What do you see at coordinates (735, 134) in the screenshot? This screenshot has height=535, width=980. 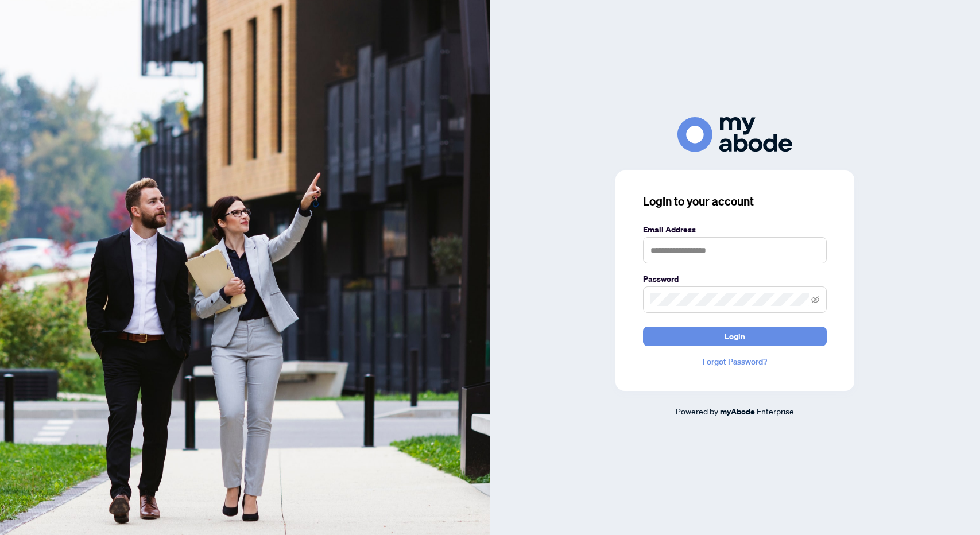 I see `img: ma-logo` at bounding box center [735, 134].